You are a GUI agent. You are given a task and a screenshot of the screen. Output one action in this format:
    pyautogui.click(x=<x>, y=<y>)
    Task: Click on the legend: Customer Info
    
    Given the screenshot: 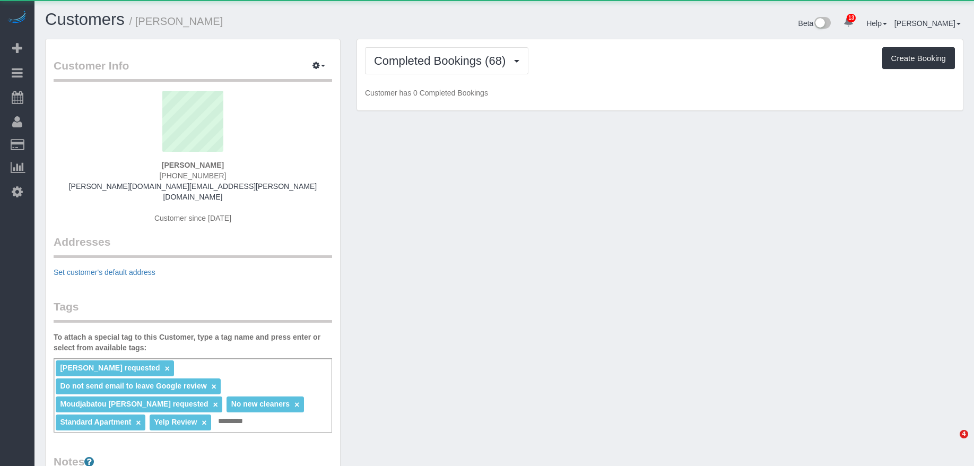 What is the action you would take?
    pyautogui.click(x=193, y=70)
    